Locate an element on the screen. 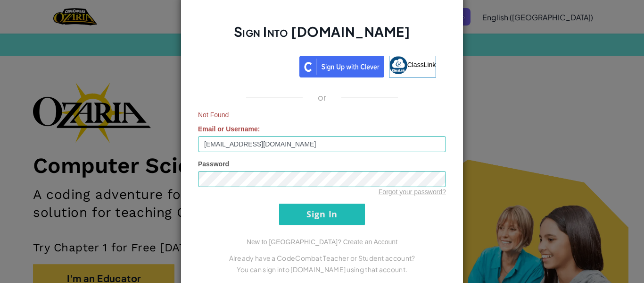 The image size is (644, 283). p: Already have a CodeCombat Teacher or Student account? is located at coordinates (322, 258).